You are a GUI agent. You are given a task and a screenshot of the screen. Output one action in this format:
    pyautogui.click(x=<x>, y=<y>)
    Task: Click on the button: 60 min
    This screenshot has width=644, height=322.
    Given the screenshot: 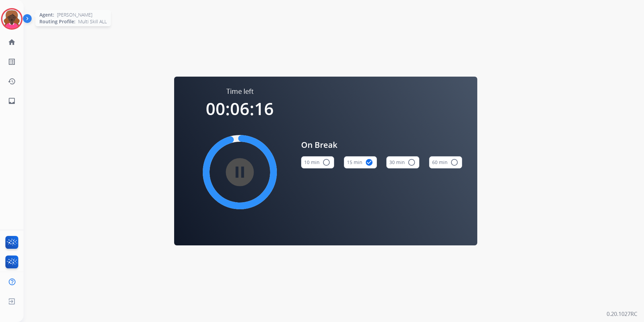 What is the action you would take?
    pyautogui.click(x=446, y=162)
    